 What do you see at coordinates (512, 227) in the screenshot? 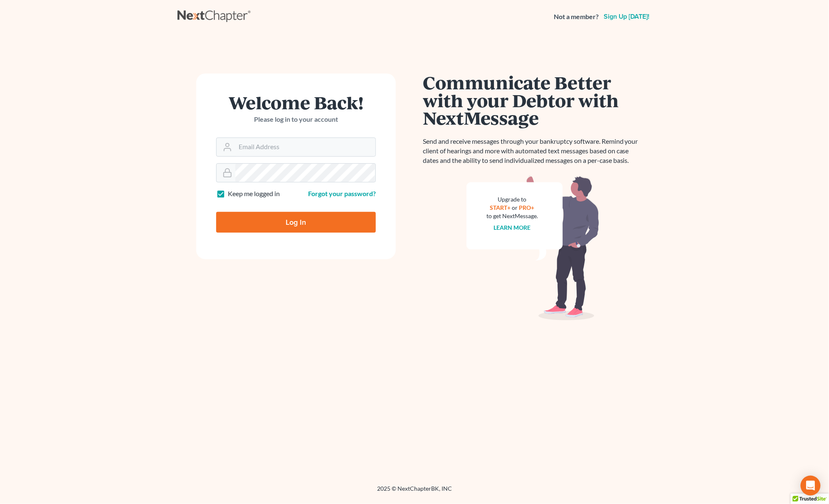
I see `a: Learn more` at bounding box center [512, 227].